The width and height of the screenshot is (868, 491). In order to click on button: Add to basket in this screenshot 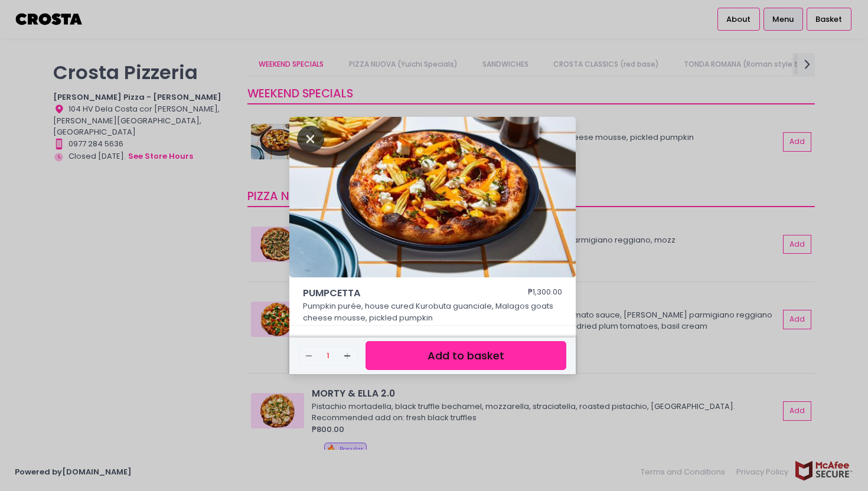, I will do `click(466, 356)`.